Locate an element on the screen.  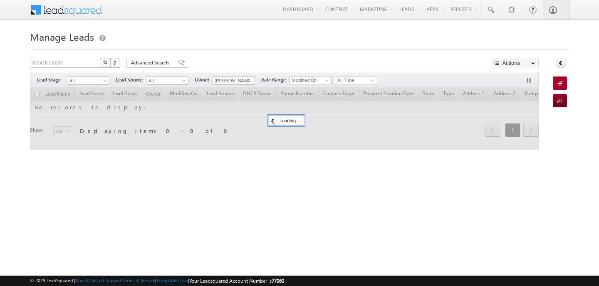
span: Modified On is located at coordinates (309, 80).